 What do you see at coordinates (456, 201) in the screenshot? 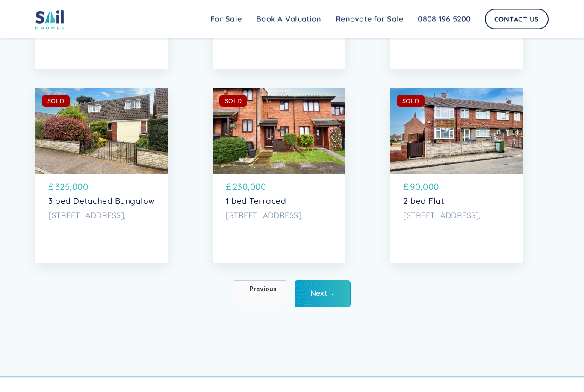
I see `p: 2 bed Flat` at bounding box center [456, 201].